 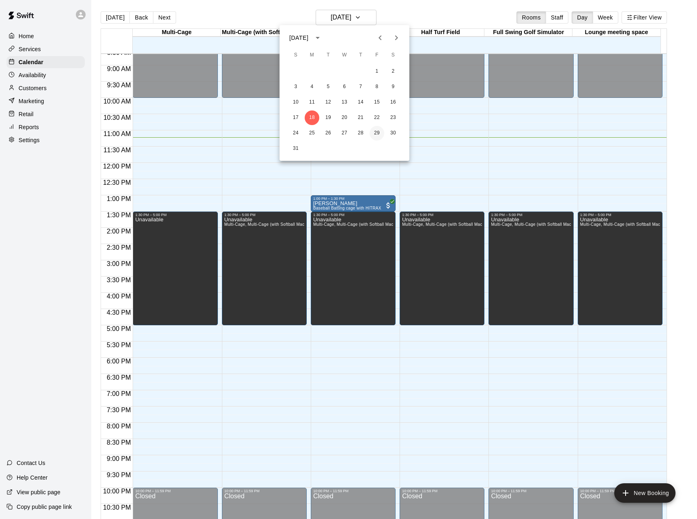 I want to click on button: 17, so click(x=296, y=118).